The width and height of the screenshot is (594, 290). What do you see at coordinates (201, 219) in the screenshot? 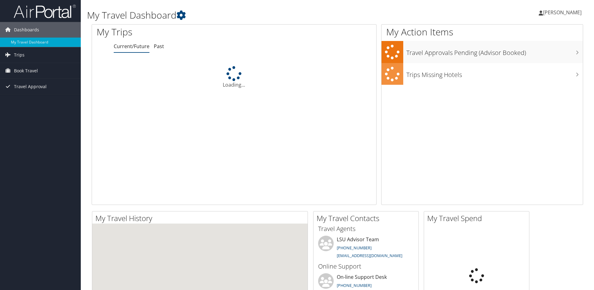
I see `h2: My Travel History` at bounding box center [201, 219].